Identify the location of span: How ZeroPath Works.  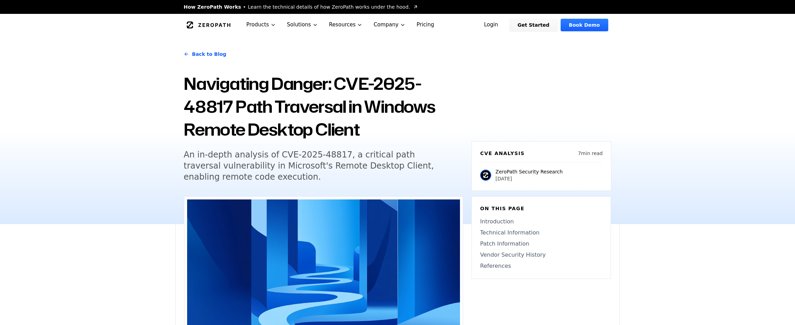
(212, 7).